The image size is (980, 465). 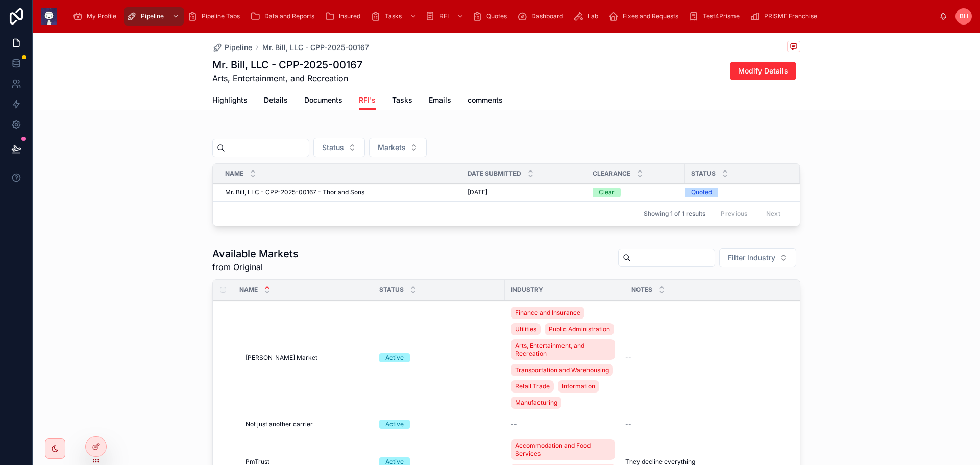 I want to click on span: Mr. Bill, LLC - CPP-2025-00167, so click(x=316, y=47).